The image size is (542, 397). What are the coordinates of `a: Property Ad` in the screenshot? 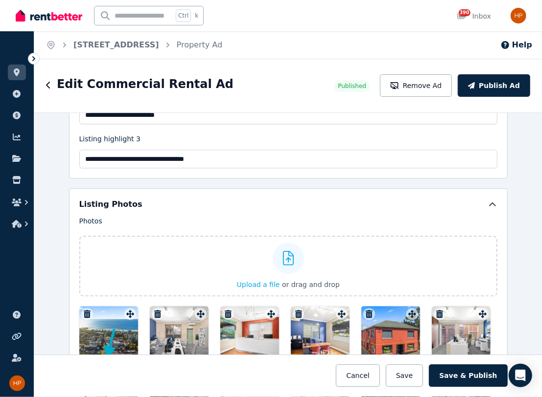 It's located at (200, 45).